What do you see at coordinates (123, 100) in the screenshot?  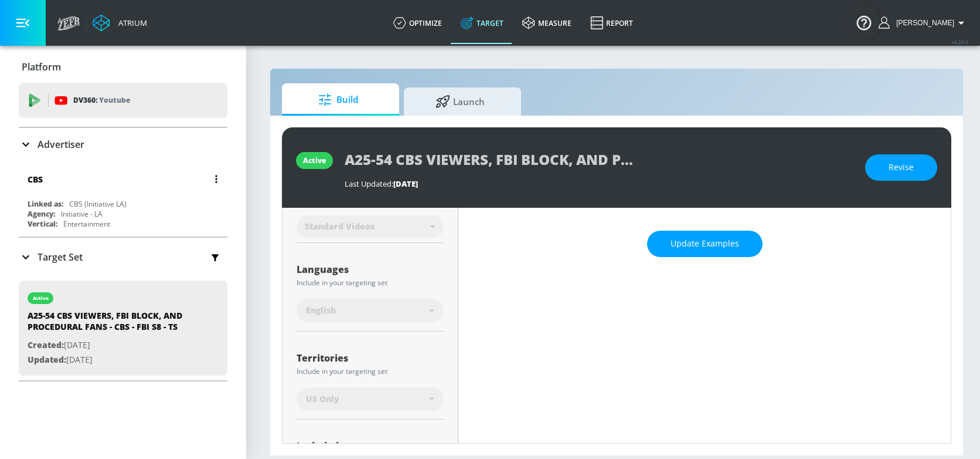 I see `div: DV360: Youtube` at bounding box center [123, 100].